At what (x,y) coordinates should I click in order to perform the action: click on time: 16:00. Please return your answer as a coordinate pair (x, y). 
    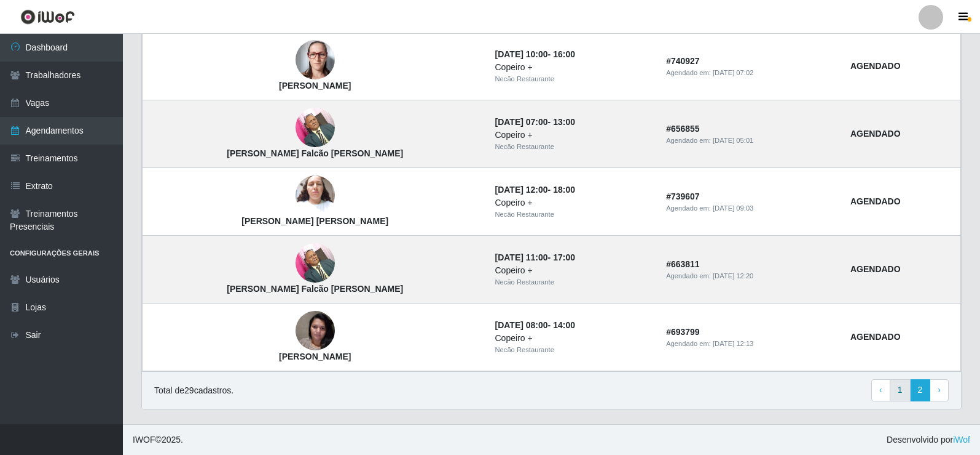
    Looking at the image, I should click on (564, 54).